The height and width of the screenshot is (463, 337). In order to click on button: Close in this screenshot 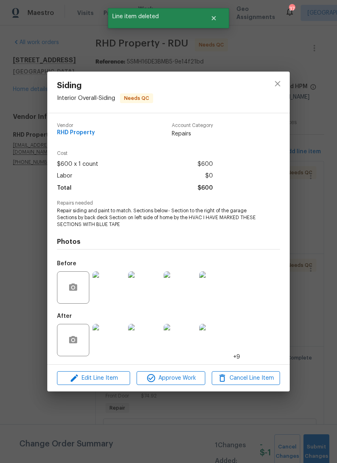, I will do `click(214, 18)`.